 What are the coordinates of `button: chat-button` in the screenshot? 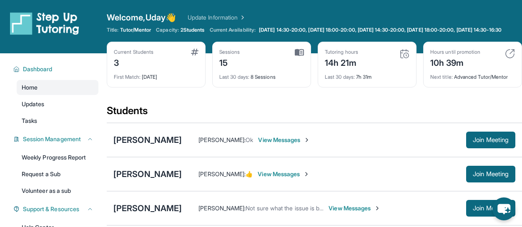 It's located at (503, 209).